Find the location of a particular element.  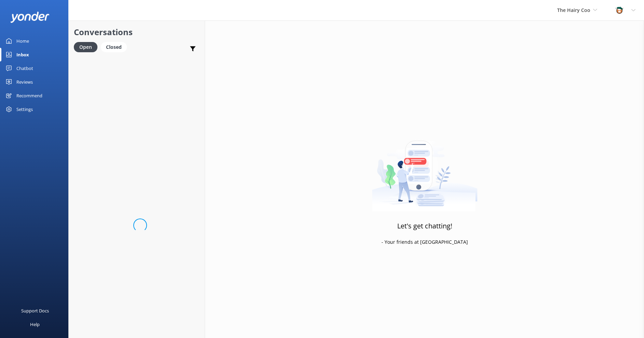

div: Settings is located at coordinates (25, 109).